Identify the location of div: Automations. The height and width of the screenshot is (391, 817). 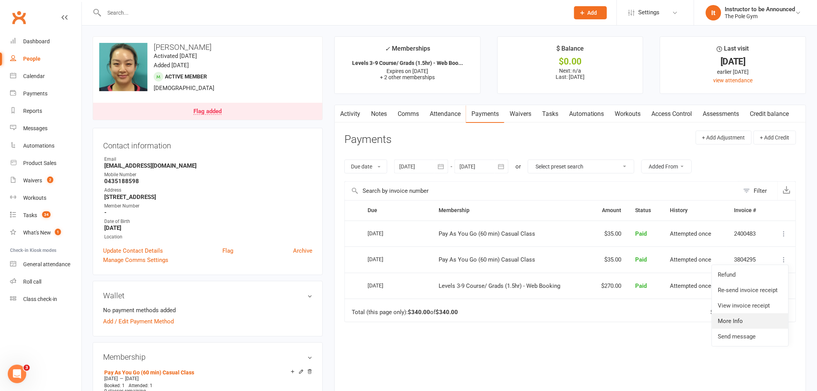
(39, 146).